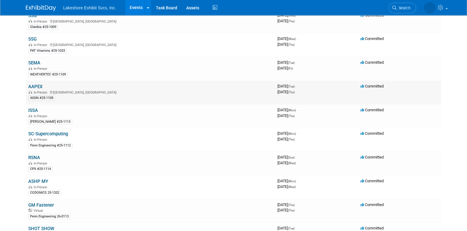 This screenshot has height=231, width=467. I want to click on span: Virtual, so click(39, 211).